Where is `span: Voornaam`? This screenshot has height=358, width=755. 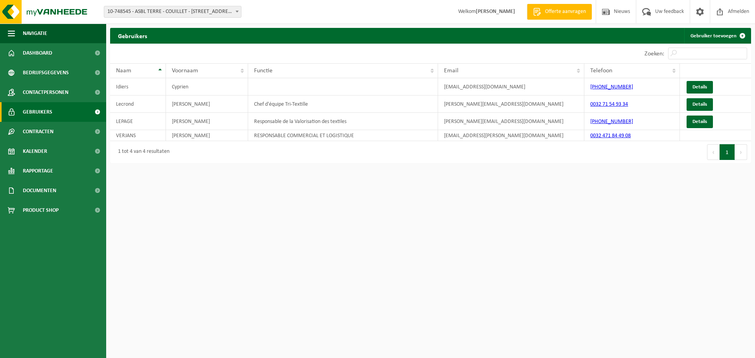
span: Voornaam is located at coordinates (185, 71).